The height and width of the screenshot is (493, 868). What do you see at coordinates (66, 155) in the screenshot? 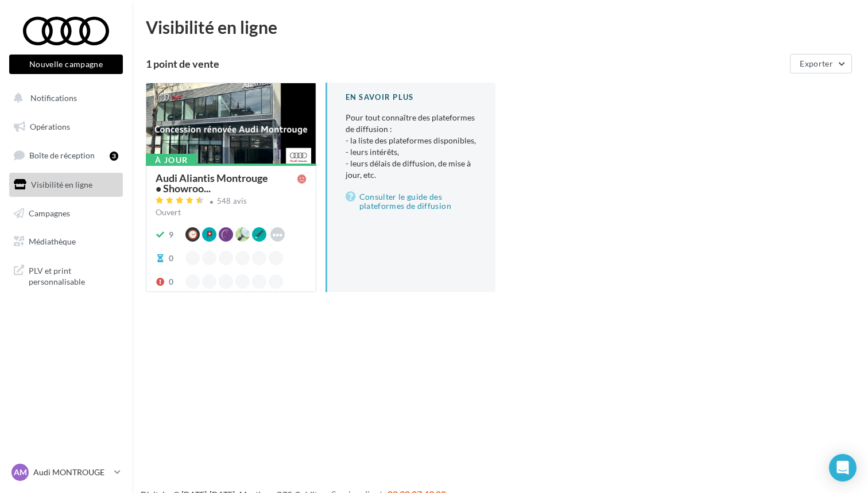
I see `a: Boîte de réception3` at bounding box center [66, 155].